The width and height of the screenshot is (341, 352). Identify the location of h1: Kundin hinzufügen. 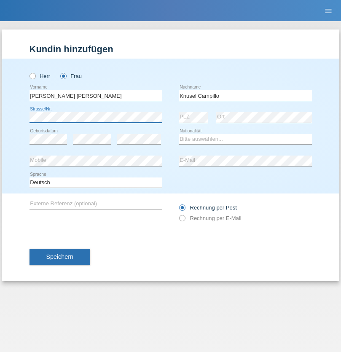
(171, 49).